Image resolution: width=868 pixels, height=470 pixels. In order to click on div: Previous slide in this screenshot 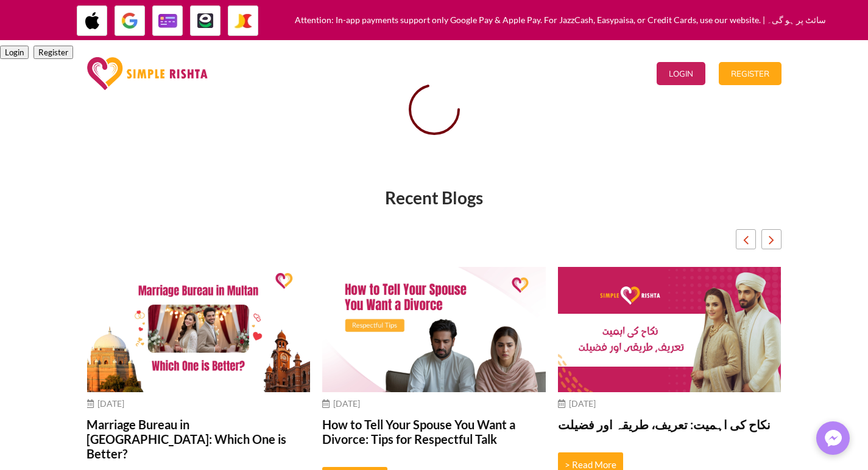, I will do `click(745, 239)`.